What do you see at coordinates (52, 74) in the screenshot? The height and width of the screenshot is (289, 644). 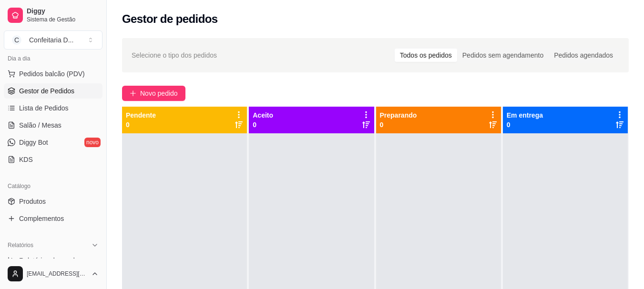 I see `span: Pedidos balcão (PDV)` at bounding box center [52, 74].